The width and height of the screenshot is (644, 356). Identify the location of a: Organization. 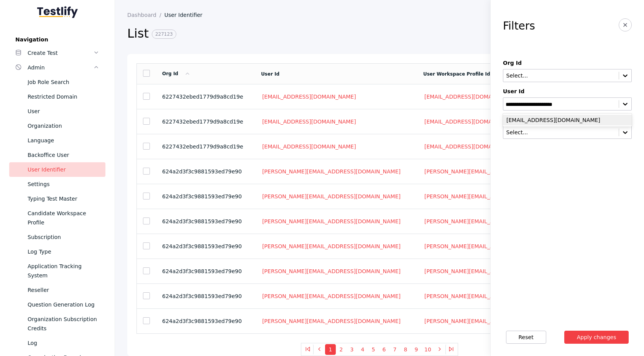
(57, 126).